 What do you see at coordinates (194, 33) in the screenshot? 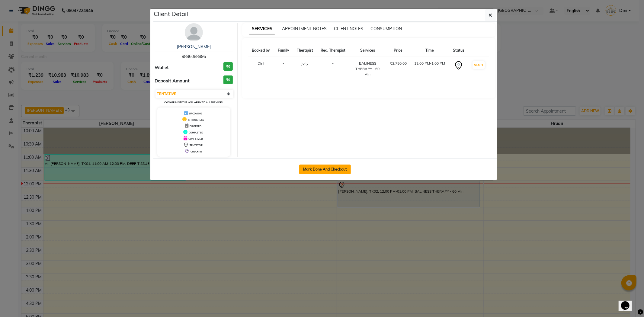
I see `img: avatar` at bounding box center [194, 33].